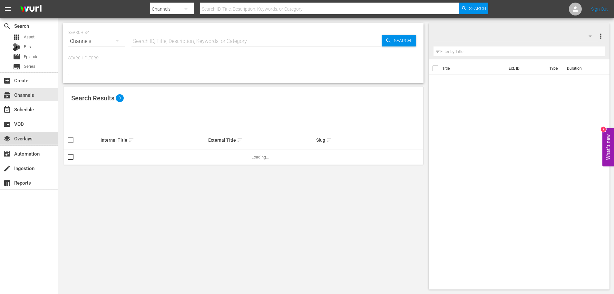 Image resolution: width=614 pixels, height=294 pixels. What do you see at coordinates (27, 47) in the screenshot?
I see `span: Bits` at bounding box center [27, 47].